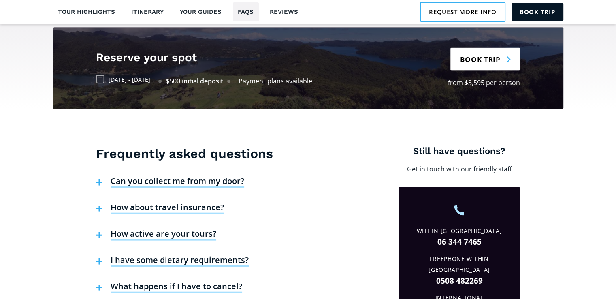 This screenshot has height=299, width=616. What do you see at coordinates (163, 234) in the screenshot?
I see `h4: How active are your tours?` at bounding box center [163, 234].